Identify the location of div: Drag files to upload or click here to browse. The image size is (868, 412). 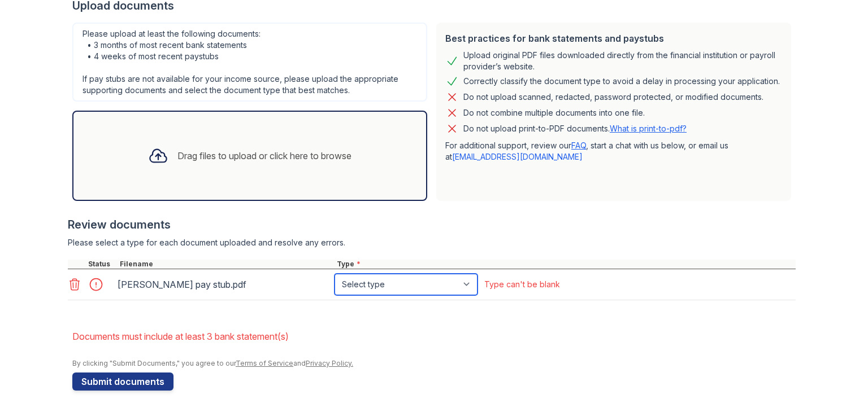
(264, 156).